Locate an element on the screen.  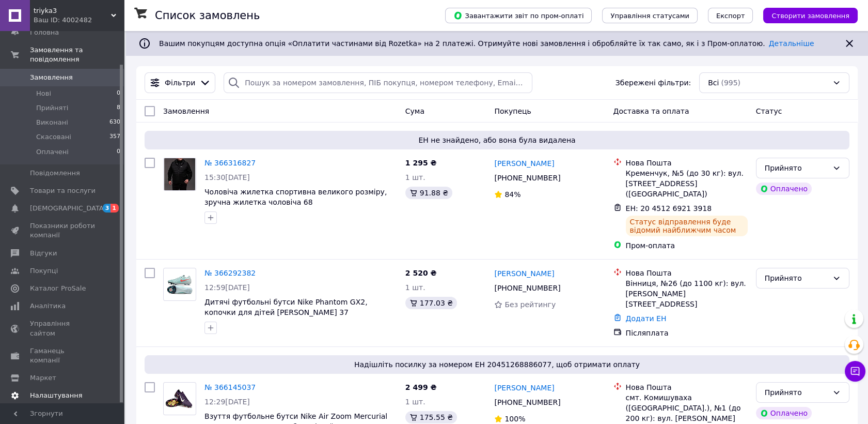
span: (995) is located at coordinates (731, 83).